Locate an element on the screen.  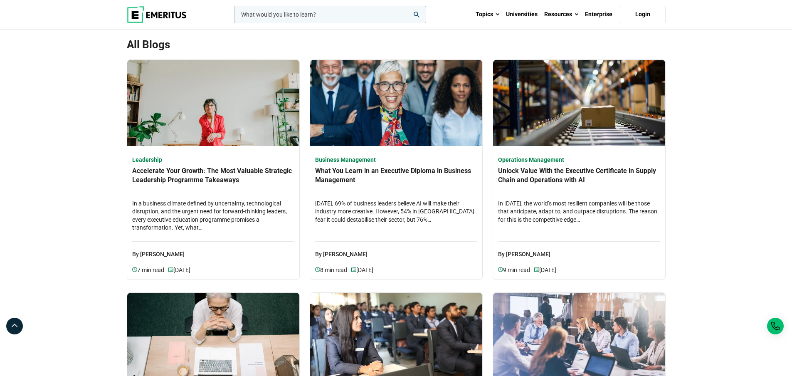
img: Accelerate Your Growth: The Most Valuable Strategic Leadership Programme Takeaways | Online Leade... is located at coordinates (213, 103).